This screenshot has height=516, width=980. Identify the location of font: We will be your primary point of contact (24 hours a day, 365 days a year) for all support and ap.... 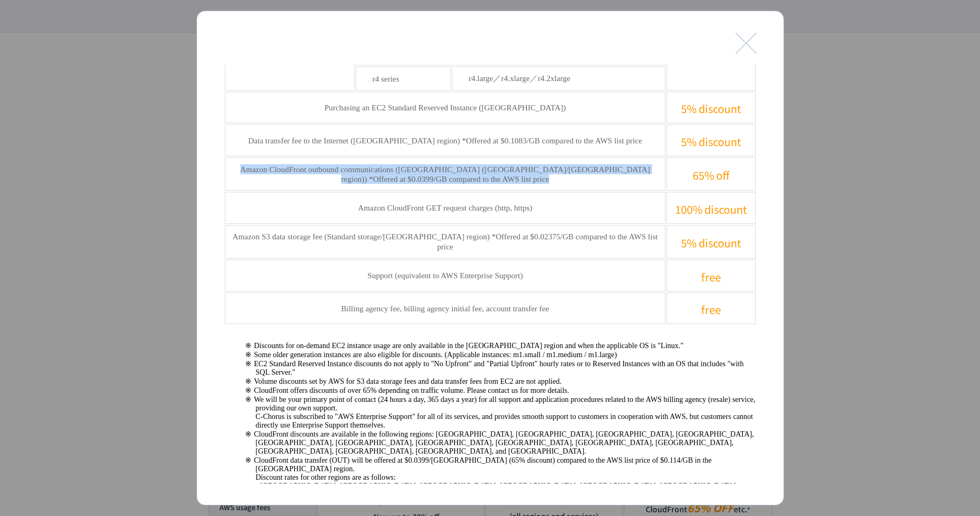
(504, 404).